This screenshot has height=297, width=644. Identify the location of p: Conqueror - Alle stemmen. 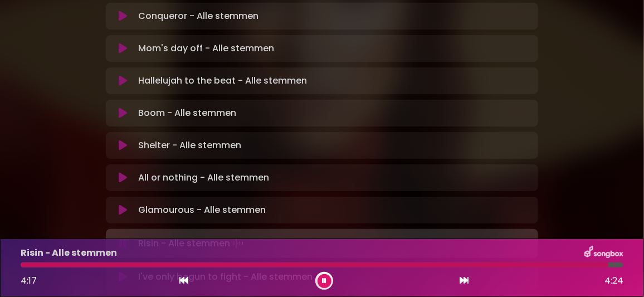
(198, 16).